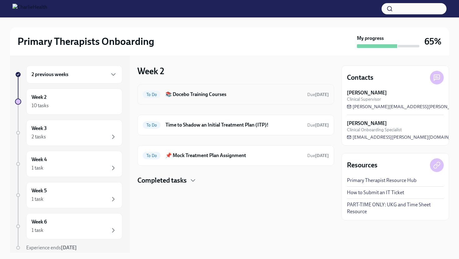  What do you see at coordinates (360, 78) in the screenshot?
I see `h4: Contacts` at bounding box center [360, 78].